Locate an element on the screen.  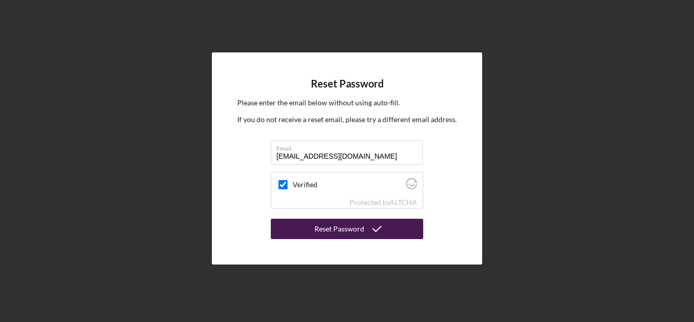
p: Please enter the email below without using auto-fill. is located at coordinates (347, 103).